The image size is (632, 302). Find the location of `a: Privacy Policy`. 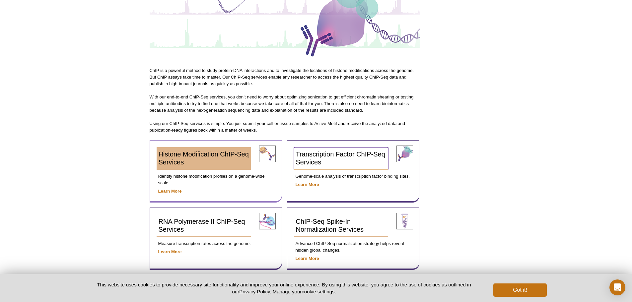

a: Privacy Policy is located at coordinates (254, 292).